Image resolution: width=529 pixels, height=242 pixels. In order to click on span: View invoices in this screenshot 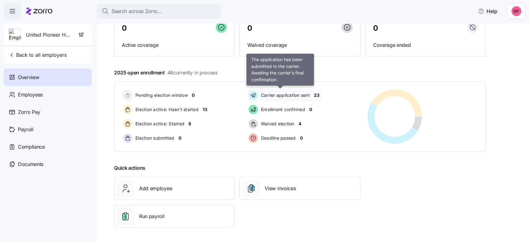, I will do `click(280, 188)`.